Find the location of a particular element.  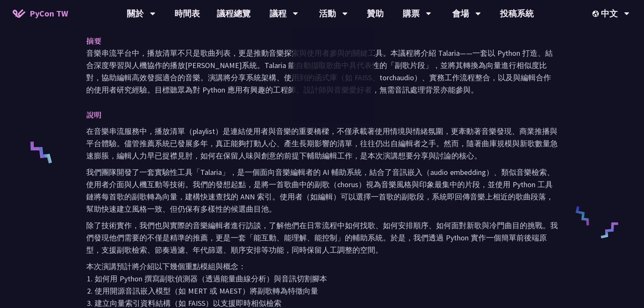

p: 摘要 is located at coordinates (313, 40).